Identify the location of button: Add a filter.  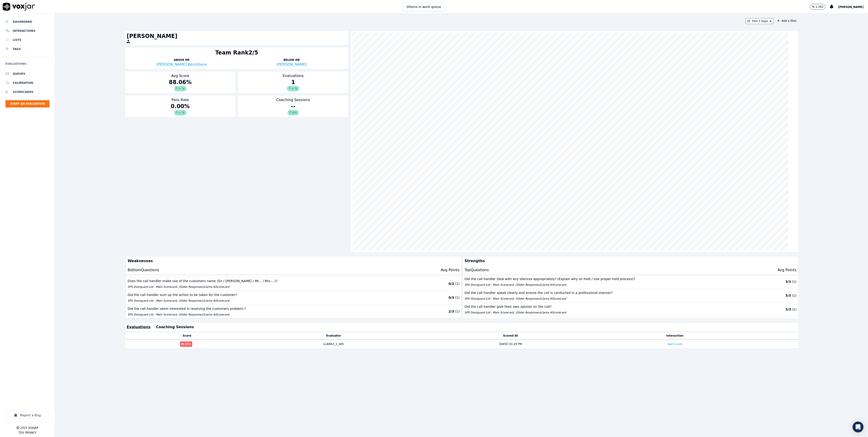
(787, 21).